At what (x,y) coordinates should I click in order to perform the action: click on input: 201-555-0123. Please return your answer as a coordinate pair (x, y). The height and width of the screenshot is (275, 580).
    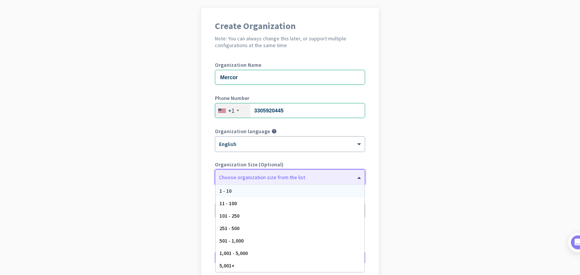
    Looking at the image, I should click on (290, 111).